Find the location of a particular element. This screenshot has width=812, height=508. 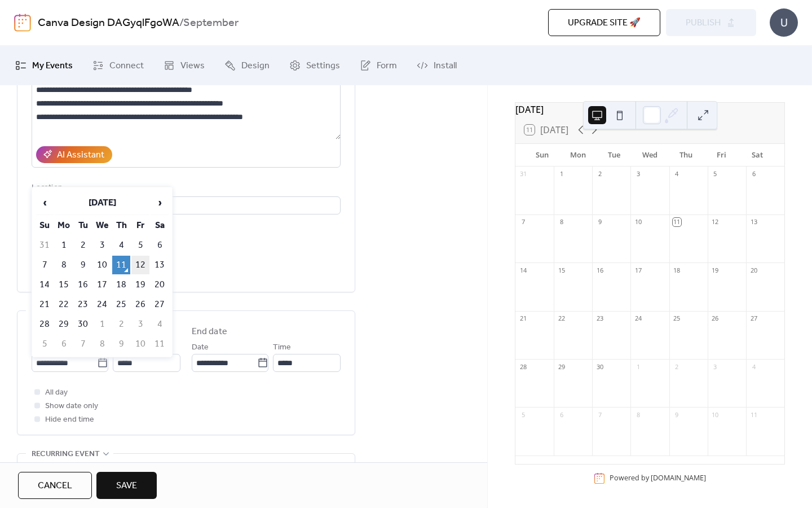

div: Sun is located at coordinates (543, 155).